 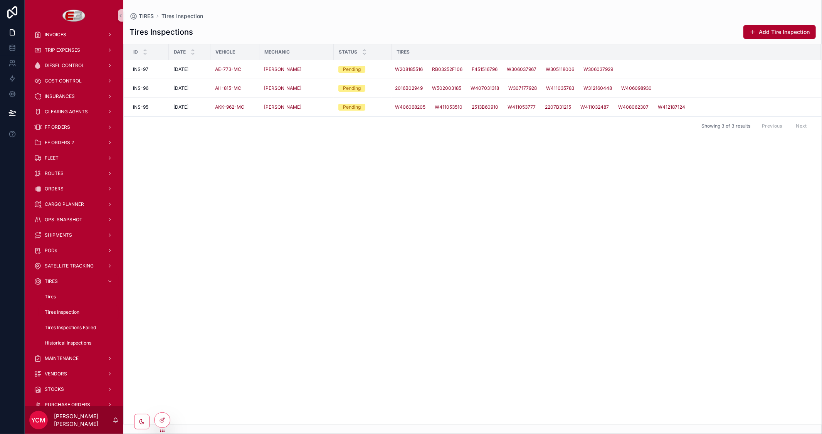 I want to click on span: PODs, so click(x=51, y=250).